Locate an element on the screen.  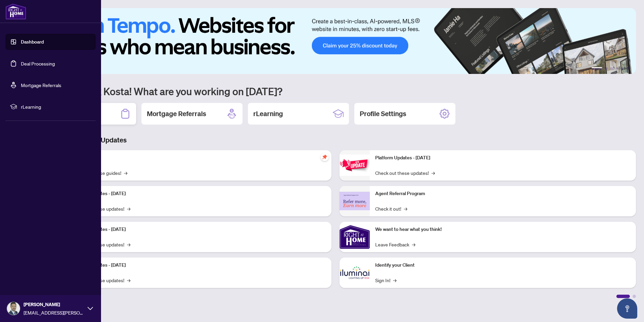
h2: Mortgage Referrals is located at coordinates (176, 113).